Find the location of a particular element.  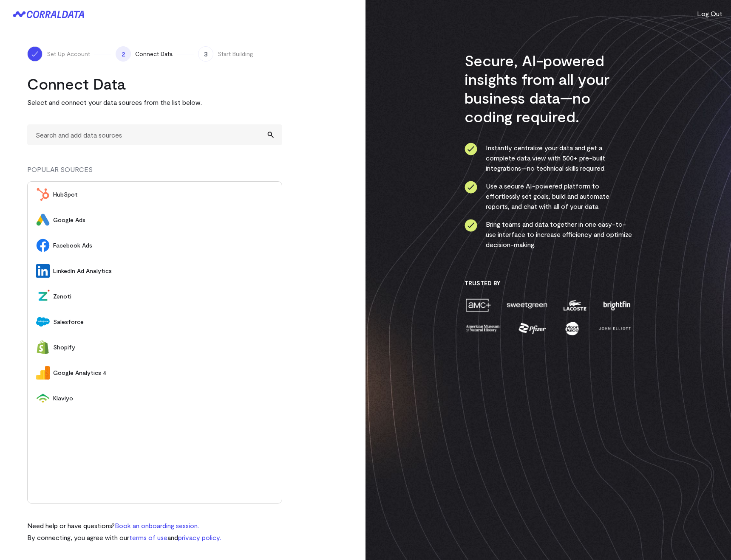

img: Zenoti is located at coordinates (43, 296).